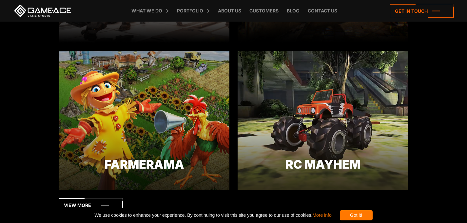  Describe the element at coordinates (91, 205) in the screenshot. I see `a: View more` at that location.